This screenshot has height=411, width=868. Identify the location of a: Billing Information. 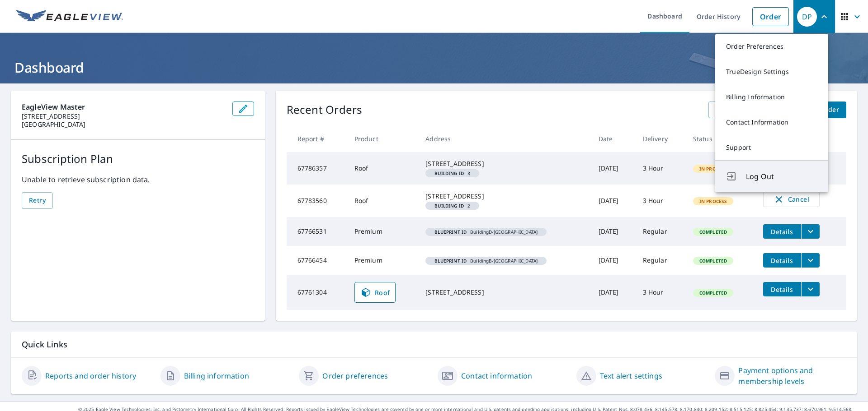
(771, 97).